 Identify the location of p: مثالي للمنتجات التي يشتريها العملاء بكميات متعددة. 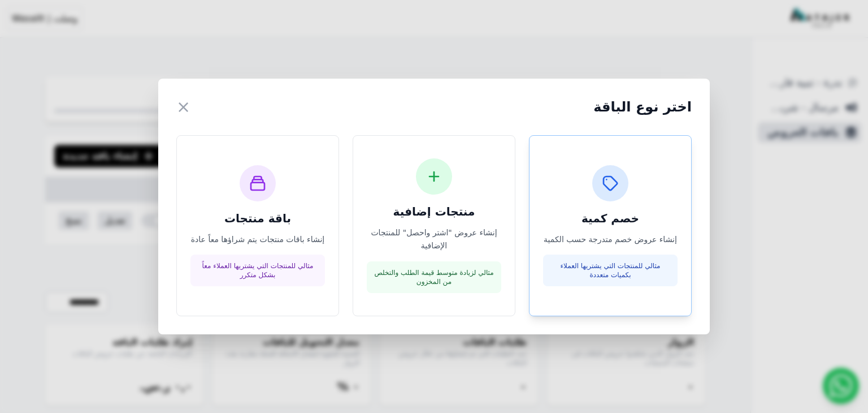
(610, 270).